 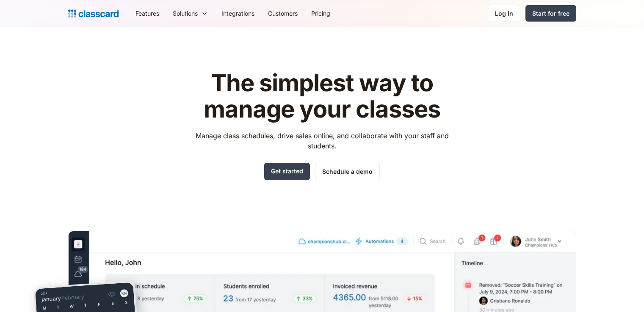 What do you see at coordinates (504, 13) in the screenshot?
I see `div: Log in` at bounding box center [504, 13].